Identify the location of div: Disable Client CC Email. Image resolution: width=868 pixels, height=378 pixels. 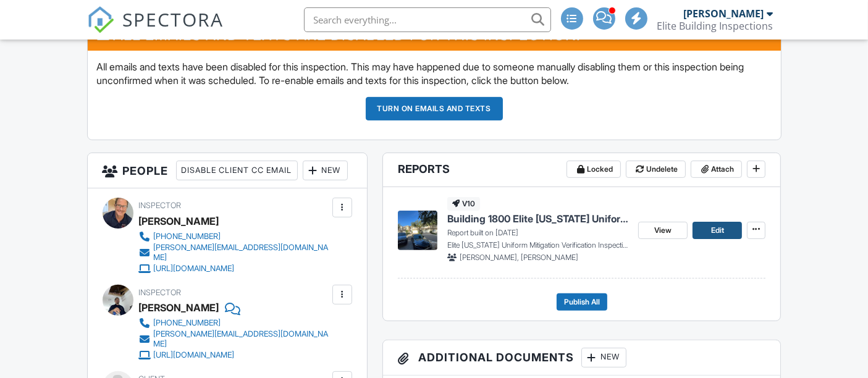
(237, 170).